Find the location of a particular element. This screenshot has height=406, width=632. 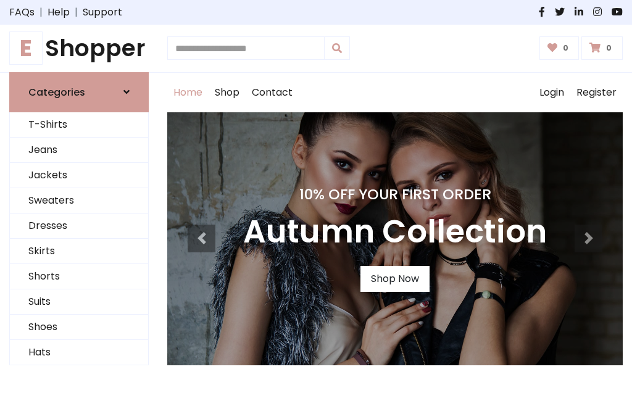

h1: Shopper is located at coordinates (79, 48).